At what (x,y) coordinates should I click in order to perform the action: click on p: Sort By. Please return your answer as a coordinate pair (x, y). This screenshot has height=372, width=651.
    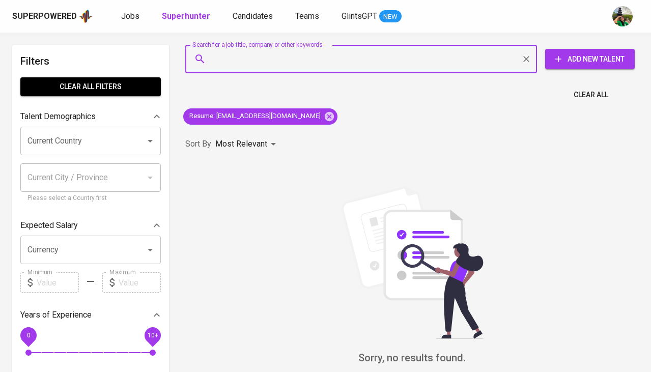
    Looking at the image, I should click on (198, 144).